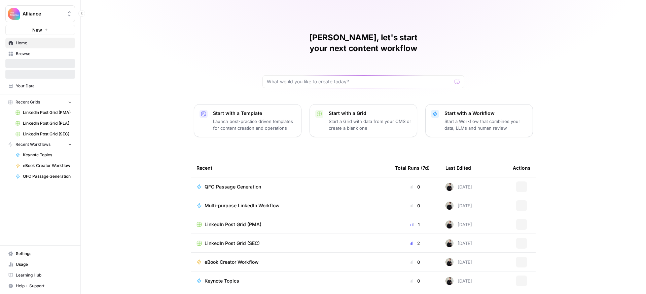 This screenshot has width=646, height=294. I want to click on div: Recent, so click(290, 168).